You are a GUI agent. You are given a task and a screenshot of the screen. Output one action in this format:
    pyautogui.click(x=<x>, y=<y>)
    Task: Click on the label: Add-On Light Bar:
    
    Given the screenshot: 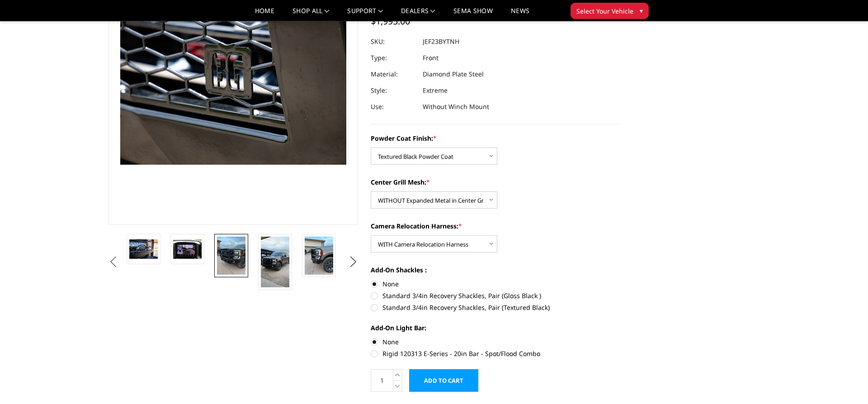 What is the action you would take?
    pyautogui.click(x=496, y=328)
    